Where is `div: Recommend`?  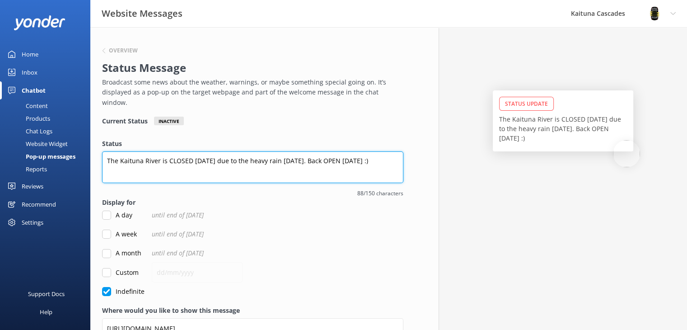 div: Recommend is located at coordinates (39, 204).